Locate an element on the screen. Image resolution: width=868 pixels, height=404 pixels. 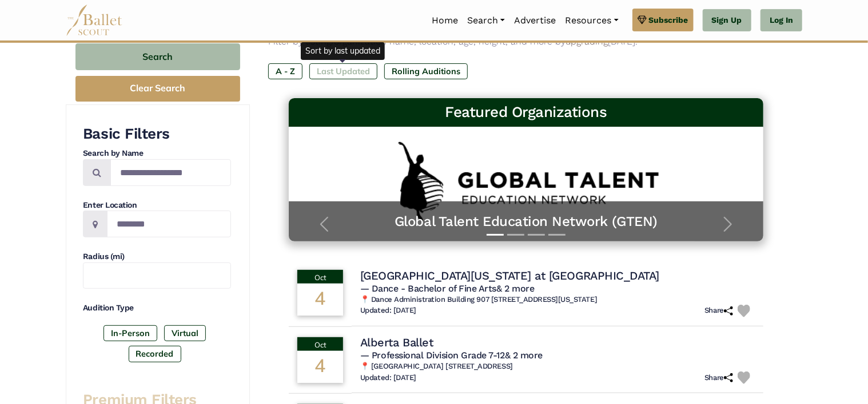
div: Sort by last updated is located at coordinates (342, 51).